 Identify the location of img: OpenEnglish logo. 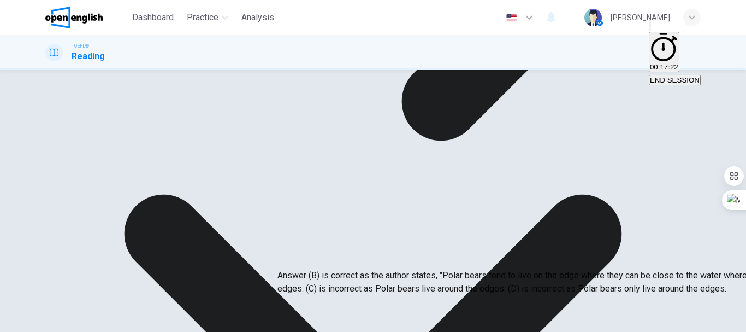
(74, 17).